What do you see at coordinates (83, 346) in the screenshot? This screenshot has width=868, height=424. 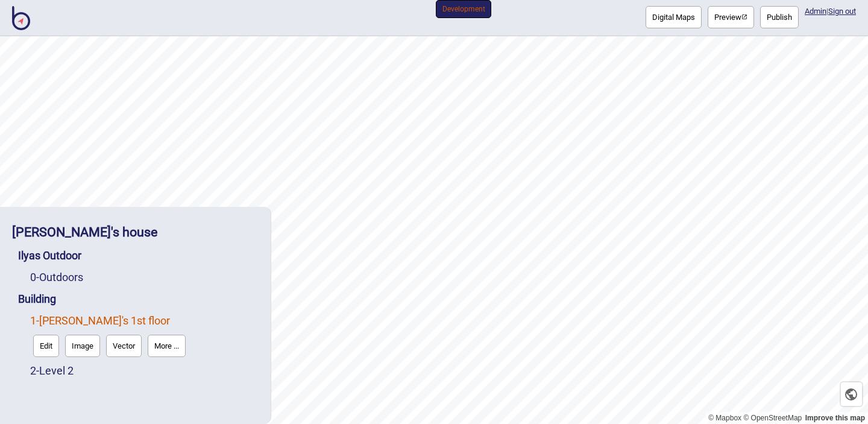 I see `button: Image` at bounding box center [83, 346].